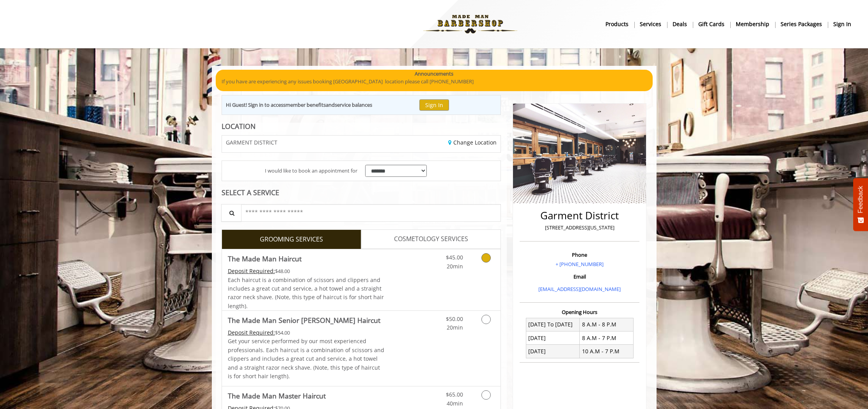  What do you see at coordinates (607, 325) in the screenshot?
I see `td: 8 A.M - 8 P.M` at bounding box center [607, 325].